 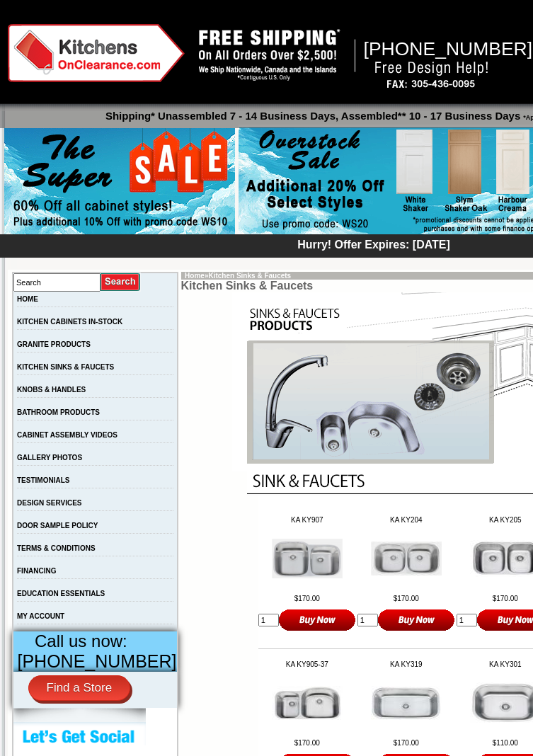 What do you see at coordinates (56, 548) in the screenshot?
I see `a: TERMS & CONDITIONS` at bounding box center [56, 548].